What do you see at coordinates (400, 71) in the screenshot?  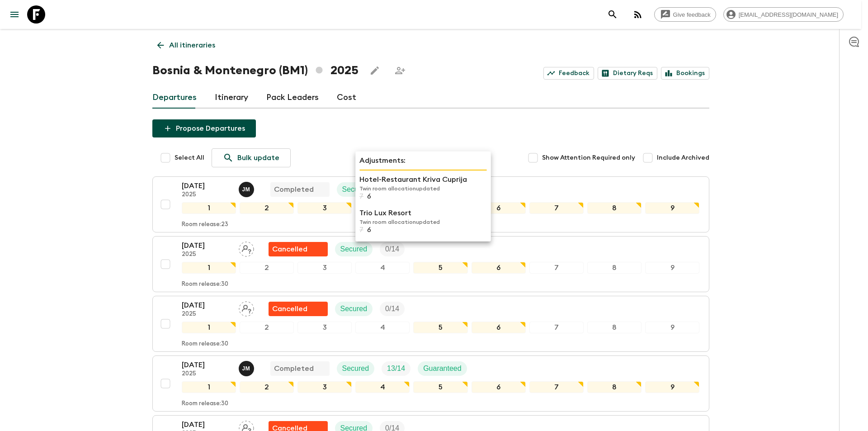 I see `span: Share this itinerary` at bounding box center [400, 71].